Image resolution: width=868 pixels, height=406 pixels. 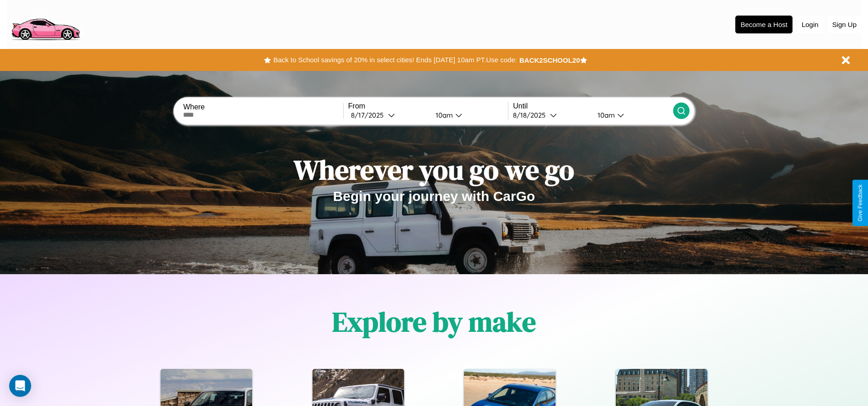 What do you see at coordinates (532, 115) in the screenshot?
I see `div: 8 / 18 / 2025` at bounding box center [532, 115].